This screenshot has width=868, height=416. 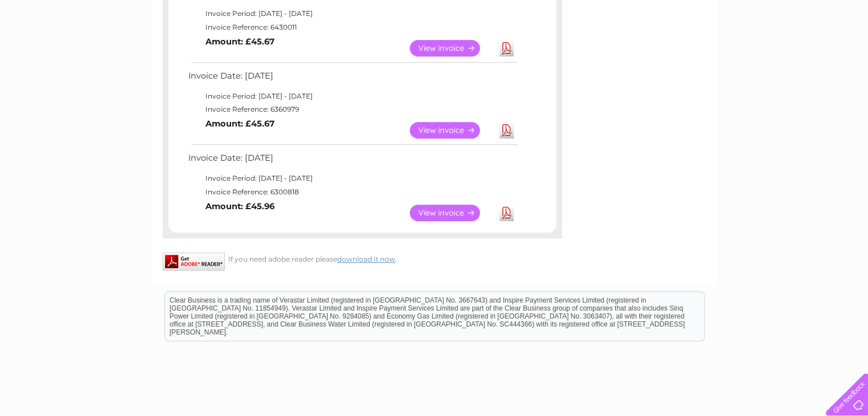 I want to click on a: Water, so click(x=678, y=52).